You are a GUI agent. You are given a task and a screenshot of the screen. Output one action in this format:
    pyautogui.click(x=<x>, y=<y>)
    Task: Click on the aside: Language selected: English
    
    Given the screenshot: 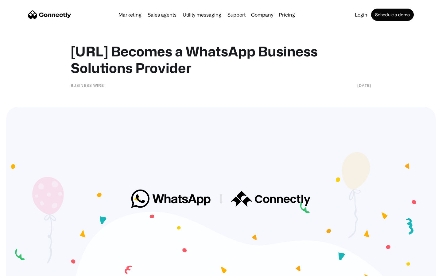 What is the action you would take?
    pyautogui.click(x=21, y=270)
    